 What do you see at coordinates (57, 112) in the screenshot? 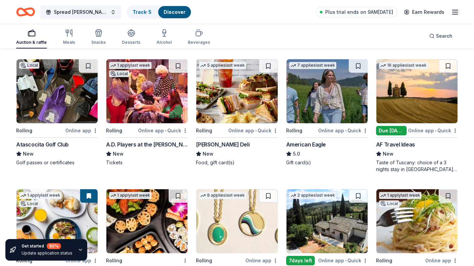
I see `a: Image for Atascocita Golf ClubLocalRollingOnline appAtascocita Golf ClubNewGolf passes or certifi...` at bounding box center [57, 112].